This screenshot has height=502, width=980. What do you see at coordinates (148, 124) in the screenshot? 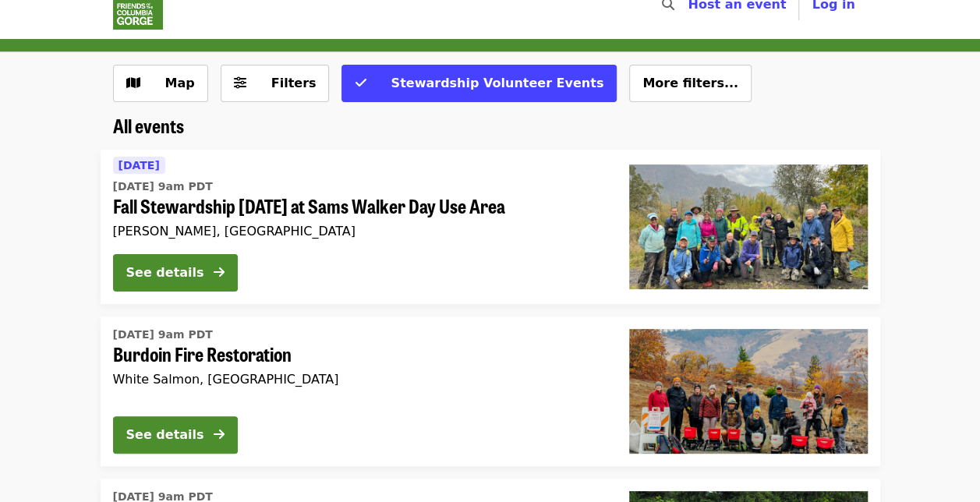
I see `span: All events` at bounding box center [148, 124].